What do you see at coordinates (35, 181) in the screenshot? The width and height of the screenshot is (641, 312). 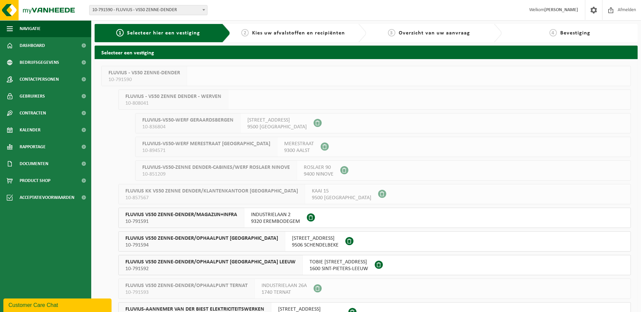 I see `span: Product Shop` at bounding box center [35, 181].